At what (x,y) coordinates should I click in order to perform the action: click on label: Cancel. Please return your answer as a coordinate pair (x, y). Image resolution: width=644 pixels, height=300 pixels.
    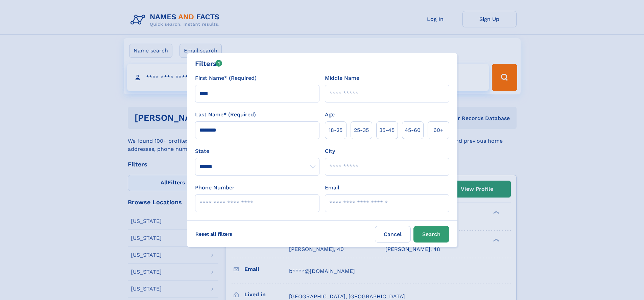
    Looking at the image, I should click on (393, 234).